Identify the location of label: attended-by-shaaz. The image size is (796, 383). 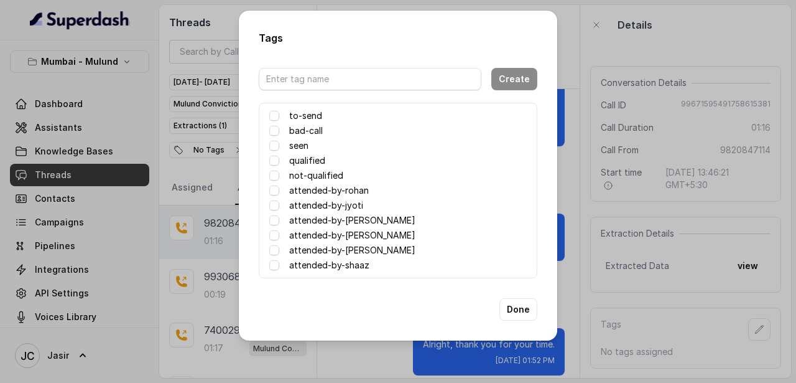
(329, 265).